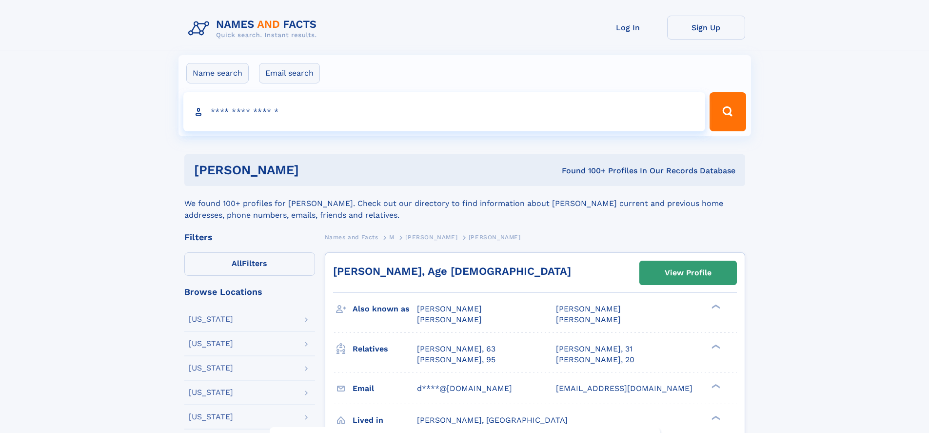 This screenshot has height=433, width=929. What do you see at coordinates (728, 112) in the screenshot?
I see `button: Search Button` at bounding box center [728, 112].